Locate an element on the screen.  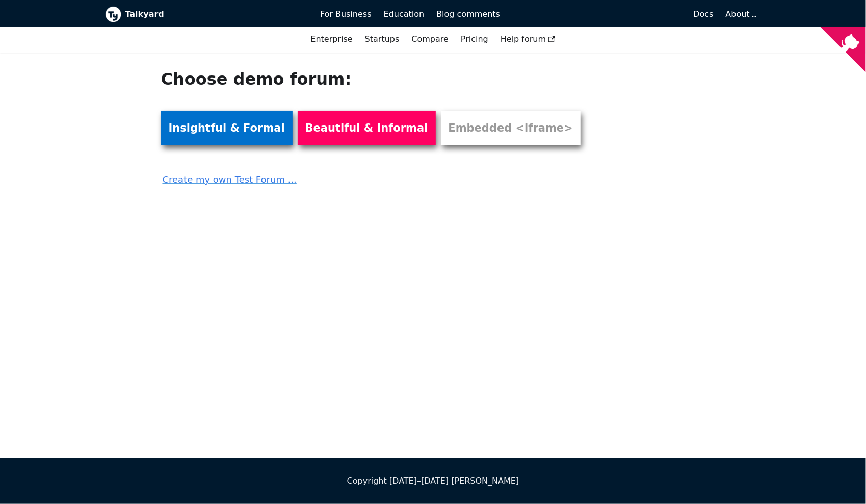
a: Startups is located at coordinates (382, 40).